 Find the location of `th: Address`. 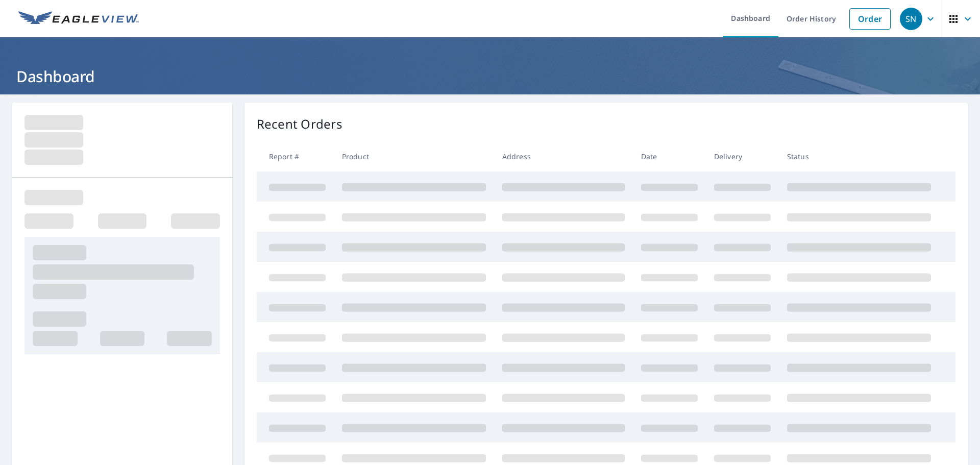

th: Address is located at coordinates (564, 156).